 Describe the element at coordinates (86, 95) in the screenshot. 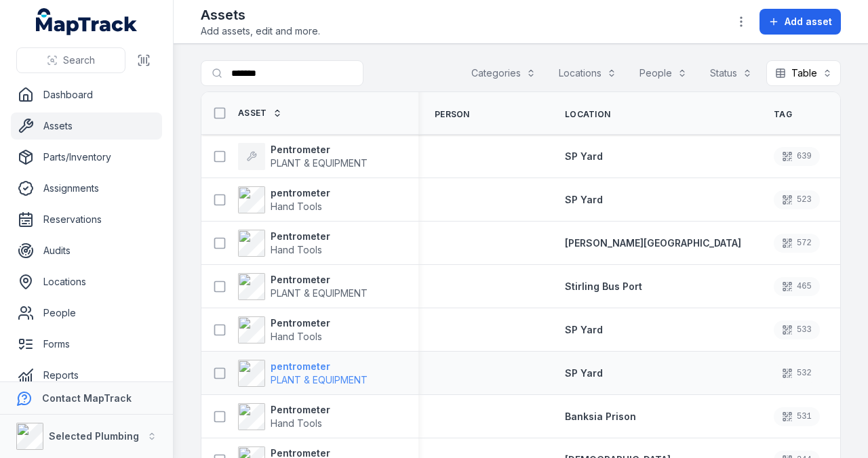

I see `a: Dashboard` at that location.